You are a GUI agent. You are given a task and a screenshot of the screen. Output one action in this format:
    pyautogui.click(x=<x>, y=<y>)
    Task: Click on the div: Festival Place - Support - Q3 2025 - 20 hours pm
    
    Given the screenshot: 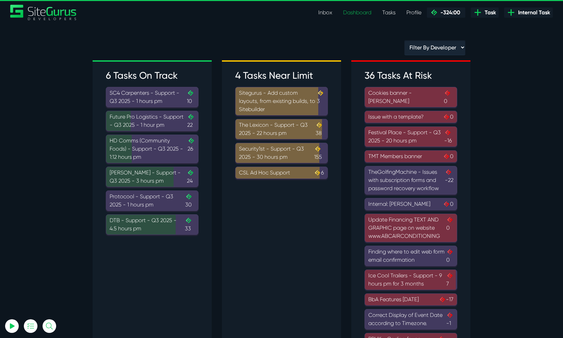 What is the action you would take?
    pyautogui.click(x=411, y=136)
    